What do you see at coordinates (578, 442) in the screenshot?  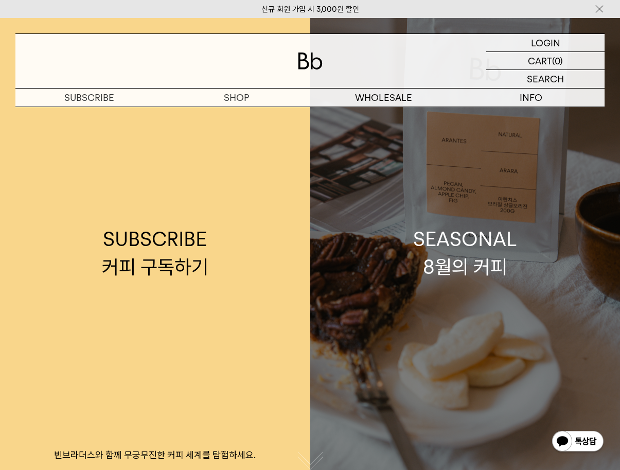 I see `img: 카카오톡 채널 1:1 채팅 버튼` at bounding box center [578, 442].